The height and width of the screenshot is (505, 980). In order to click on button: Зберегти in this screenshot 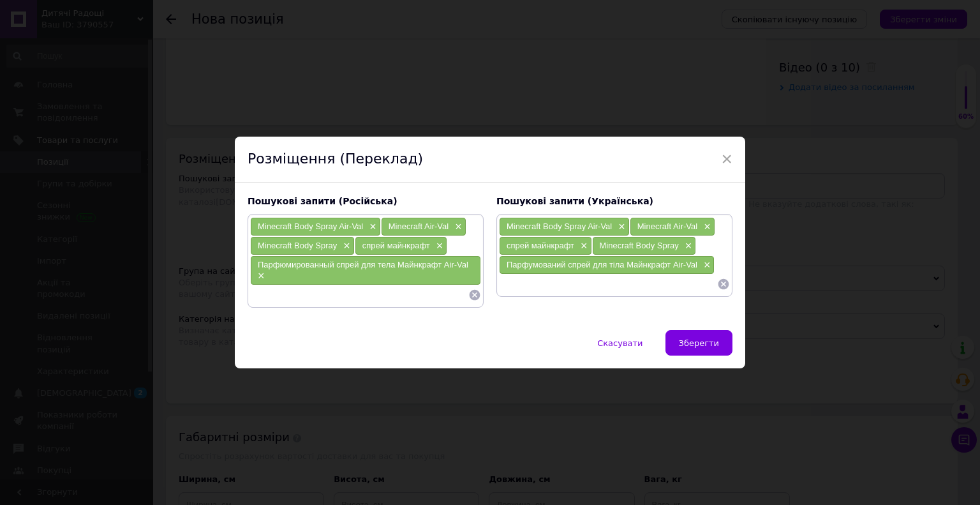, I will do `click(699, 343)`.